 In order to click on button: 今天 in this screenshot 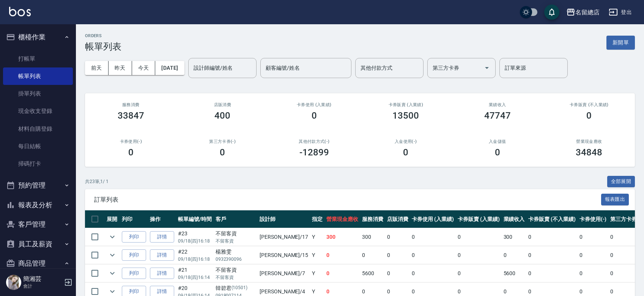, I will do `click(144, 68)`.